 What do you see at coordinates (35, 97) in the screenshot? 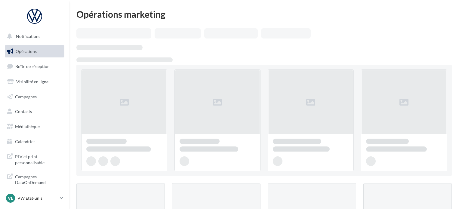
I see `a: Campagnes` at bounding box center [35, 97].